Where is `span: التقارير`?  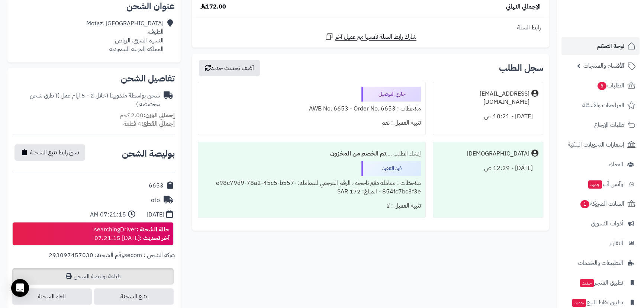
span: التقارير is located at coordinates (616, 243).